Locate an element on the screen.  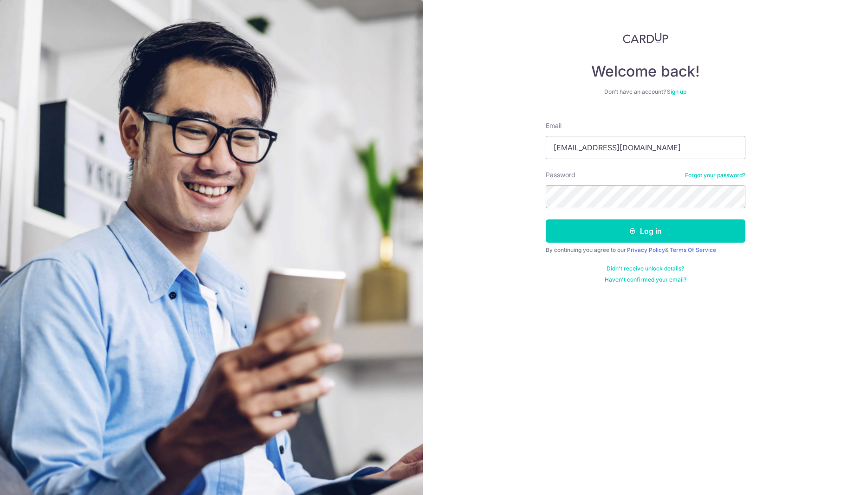
img: CardUp Logo is located at coordinates (645, 38).